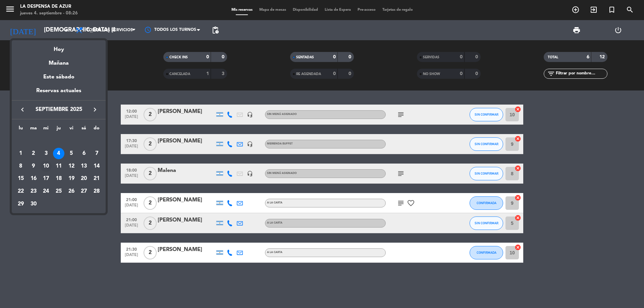 This screenshot has width=644, height=308. I want to click on div: 19, so click(72, 179).